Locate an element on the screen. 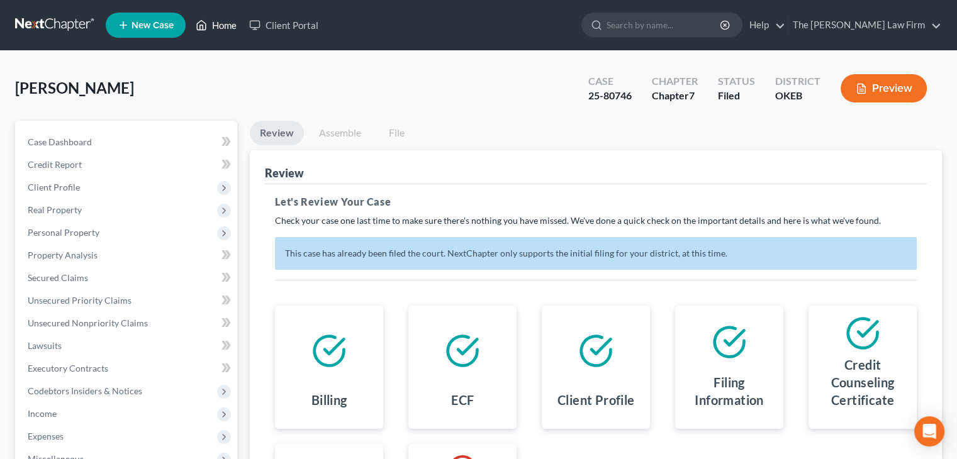 The width and height of the screenshot is (957, 459). div: OKEB is located at coordinates (798, 96).